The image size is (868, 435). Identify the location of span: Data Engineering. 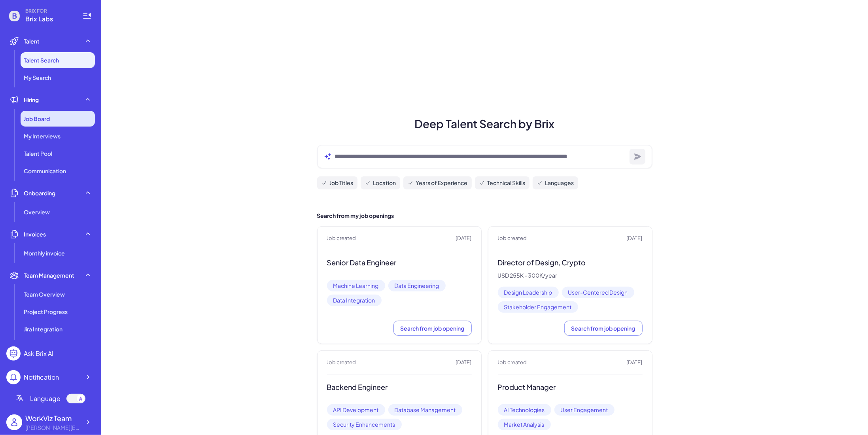
(417, 285).